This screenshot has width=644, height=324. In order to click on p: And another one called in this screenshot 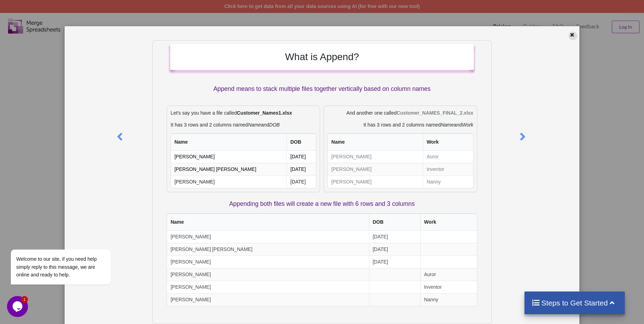, I will do `click(400, 113)`.